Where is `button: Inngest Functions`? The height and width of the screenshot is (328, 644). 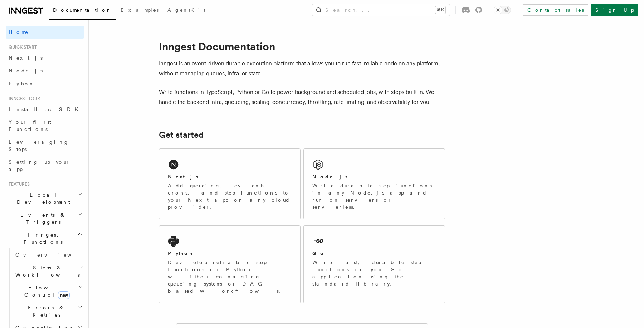
button: Inngest Functions is located at coordinates (45, 239).